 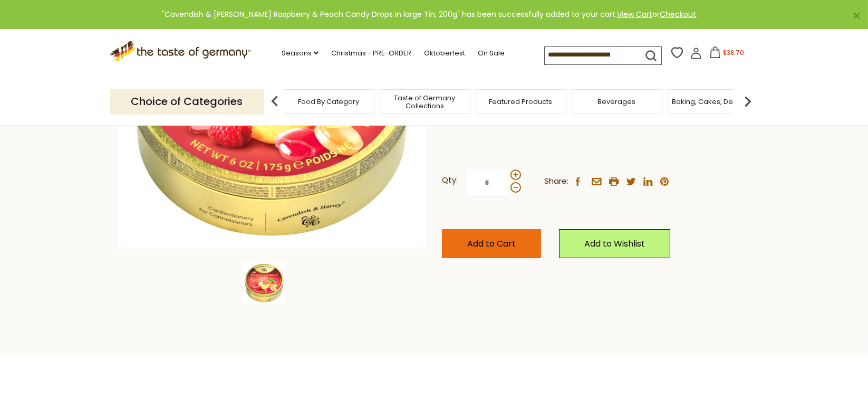 What do you see at coordinates (726, 54) in the screenshot?
I see `button: $38.70` at bounding box center [726, 54].